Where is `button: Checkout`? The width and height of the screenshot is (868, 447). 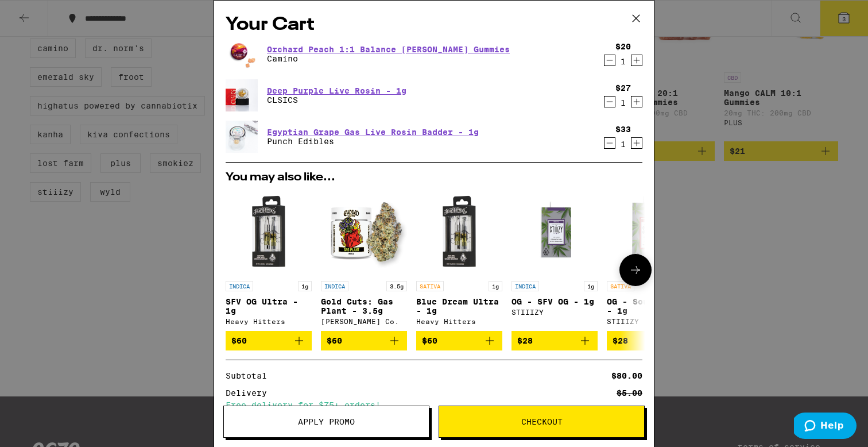 button: Checkout is located at coordinates (541, 422).